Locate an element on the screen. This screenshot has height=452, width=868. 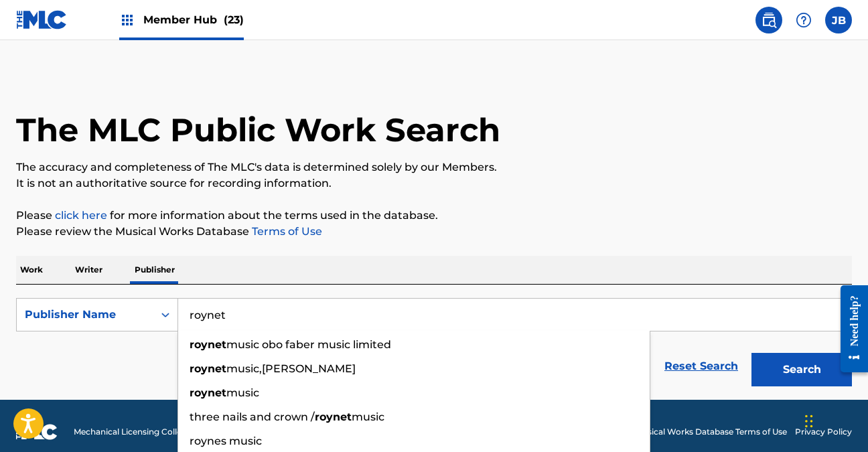
h1: The MLC Public Work Search is located at coordinates (258, 130).